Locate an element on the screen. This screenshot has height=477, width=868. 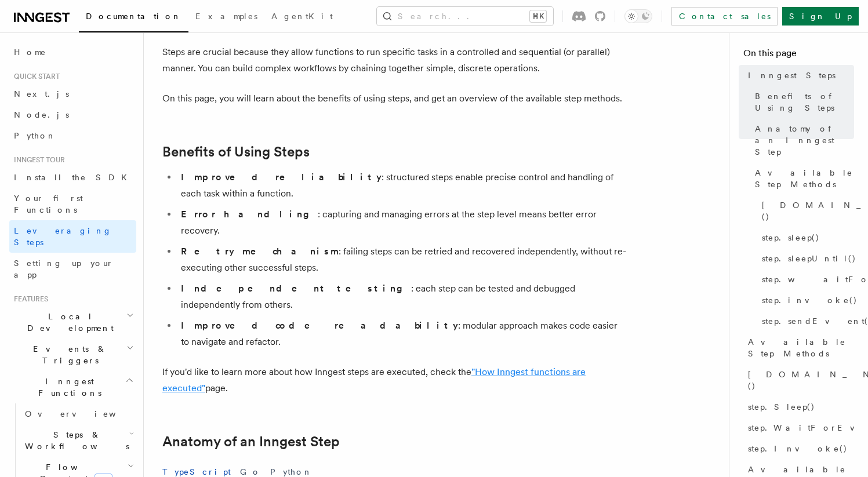
a: step.WaitForEvent() is located at coordinates (798, 428).